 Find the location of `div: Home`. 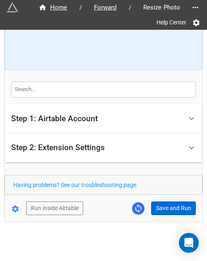

div: Home is located at coordinates (53, 7).